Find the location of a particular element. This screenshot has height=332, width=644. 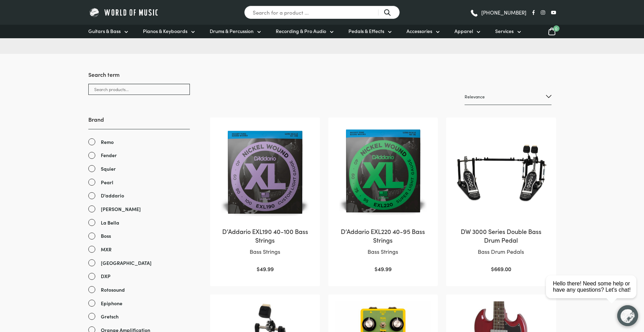

a: La Bella is located at coordinates (139, 223).